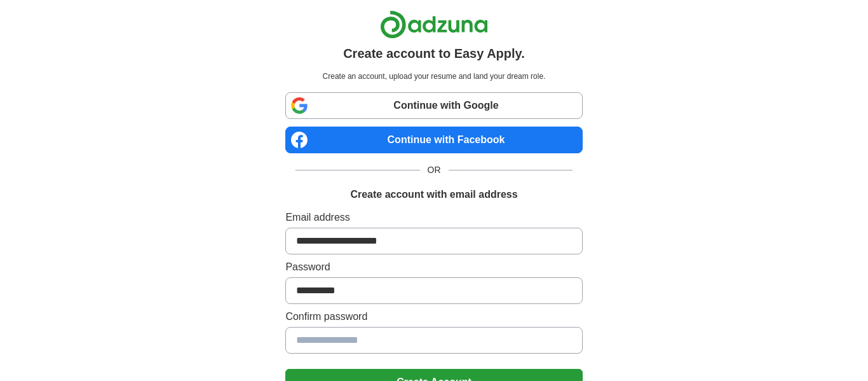 This screenshot has height=381, width=868. I want to click on label: Confirm password, so click(434, 316).